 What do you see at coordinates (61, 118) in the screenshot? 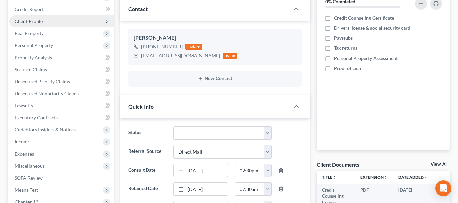
I see `a: Executory Contracts` at bounding box center [61, 118].